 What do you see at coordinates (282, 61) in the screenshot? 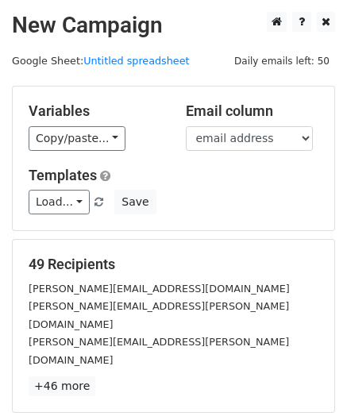
I see `span: Daily emails left: 50` at bounding box center [282, 61].